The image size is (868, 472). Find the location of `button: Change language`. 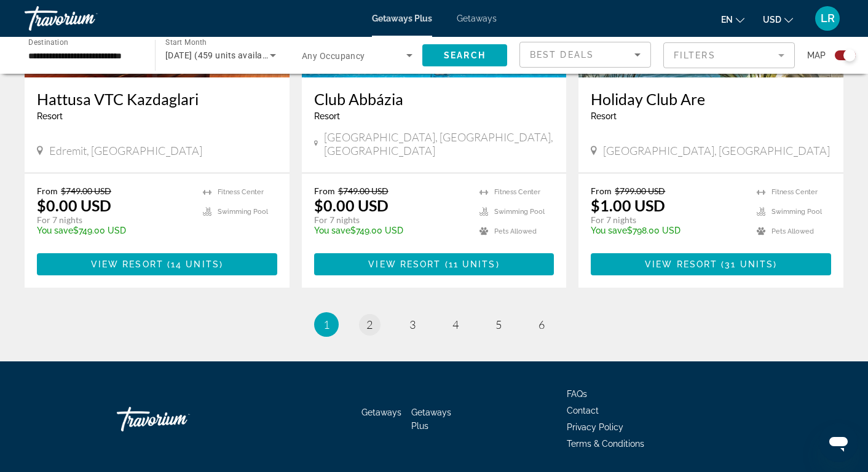

button: Change language is located at coordinates (733, 19).